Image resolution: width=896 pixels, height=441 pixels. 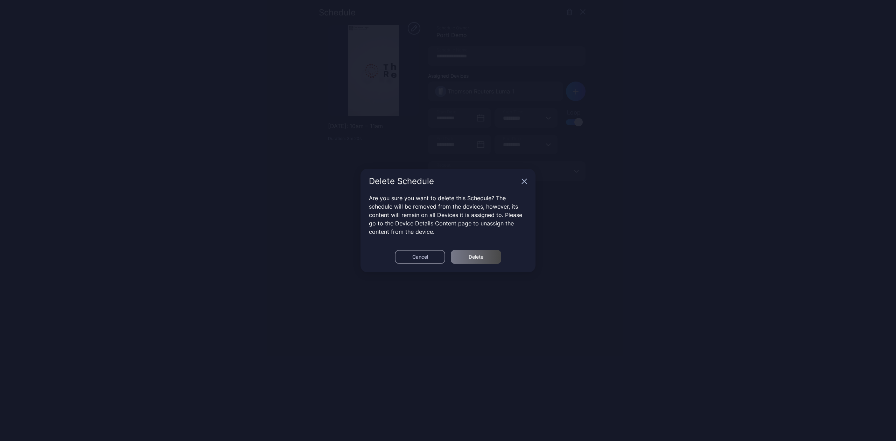 What do you see at coordinates (444, 181) in the screenshot?
I see `div: Delete Schedule` at bounding box center [444, 181].